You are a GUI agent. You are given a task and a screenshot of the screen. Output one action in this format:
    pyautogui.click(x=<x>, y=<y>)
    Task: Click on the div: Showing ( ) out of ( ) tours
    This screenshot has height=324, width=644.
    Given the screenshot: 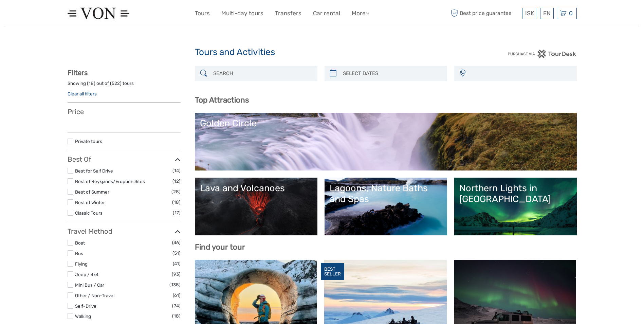 What is the action you would take?
    pyautogui.click(x=124, y=85)
    